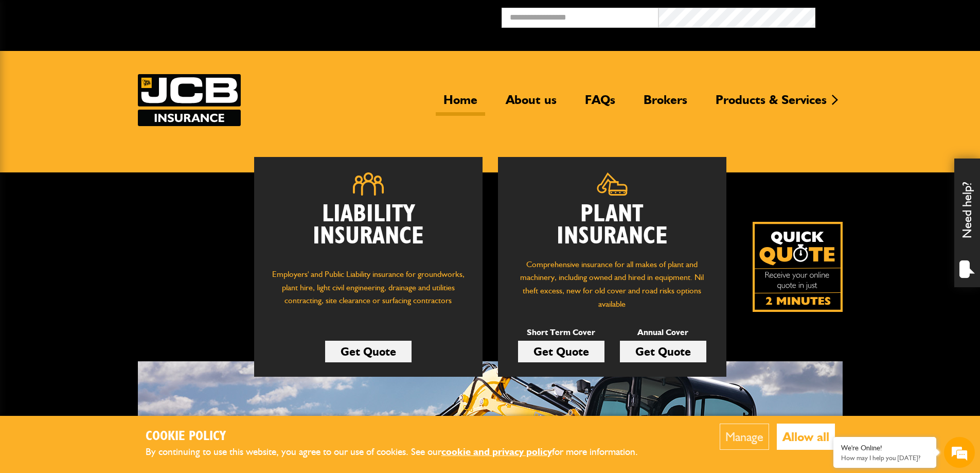 The image size is (980, 473). Describe the element at coordinates (967, 223) in the screenshot. I see `div: Need help?` at that location.